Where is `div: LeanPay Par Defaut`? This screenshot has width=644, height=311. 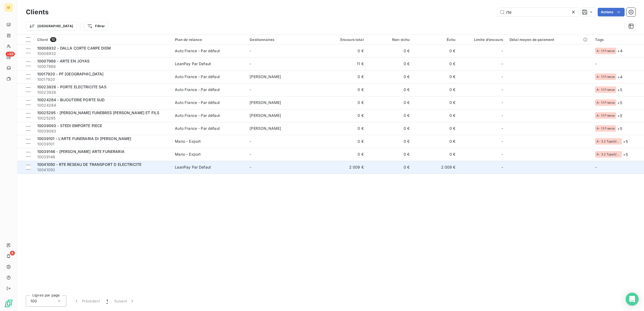 div: LeanPay Par Defaut is located at coordinates (193, 64).